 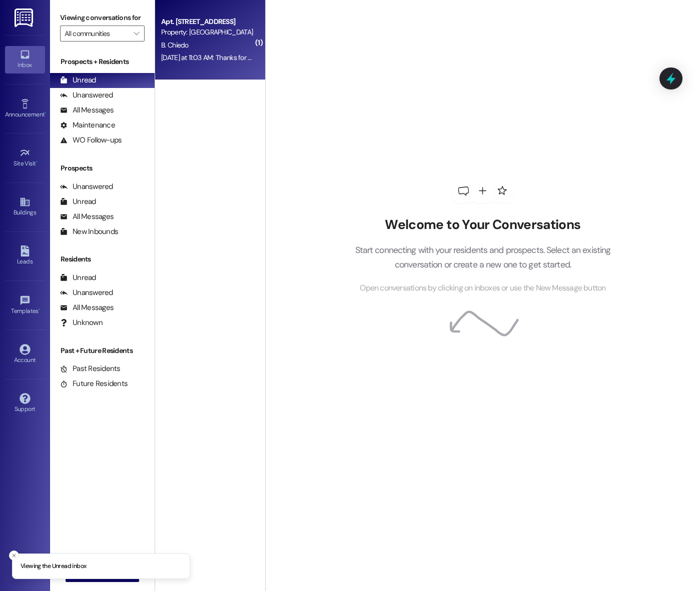 I want to click on div: Prospects, so click(x=102, y=168).